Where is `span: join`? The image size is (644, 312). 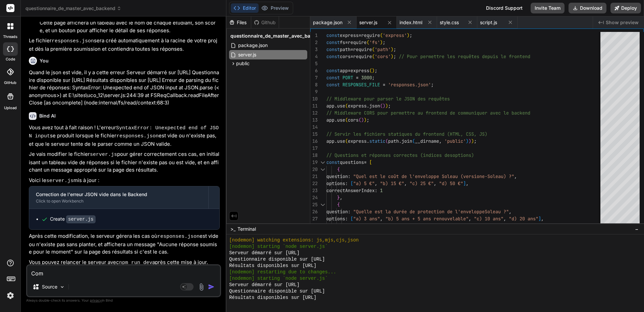
span: join is located at coordinates (407, 141).